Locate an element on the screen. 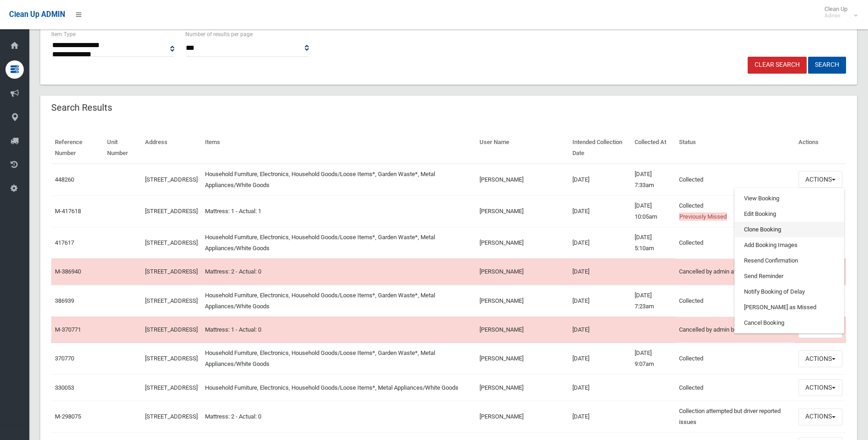  th: Actions is located at coordinates (821, 148).